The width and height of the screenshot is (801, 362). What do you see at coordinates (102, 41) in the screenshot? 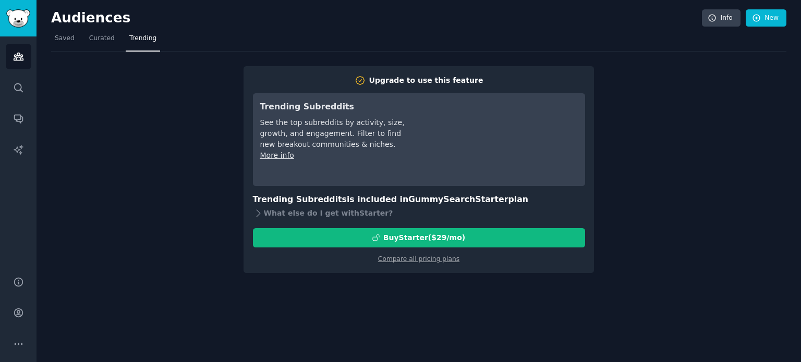
I see `a: Curated` at bounding box center [102, 41].